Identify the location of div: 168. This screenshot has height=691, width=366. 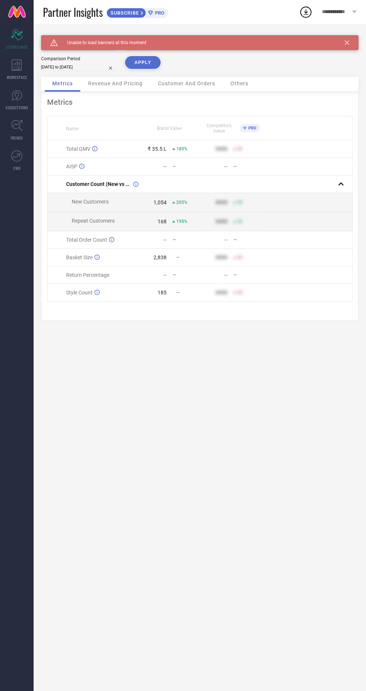
(162, 221).